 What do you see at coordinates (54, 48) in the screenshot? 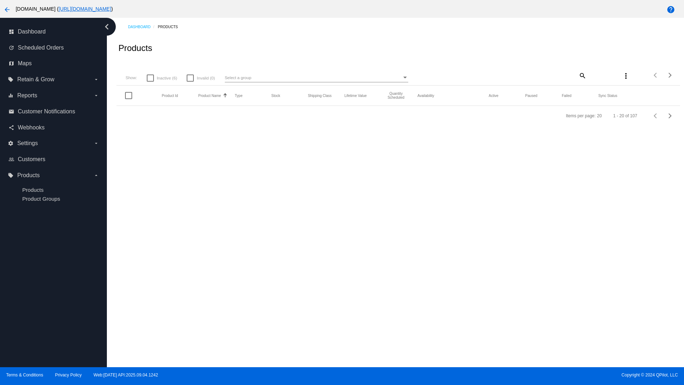
I see `a: update Scheduled Orders` at bounding box center [54, 48].